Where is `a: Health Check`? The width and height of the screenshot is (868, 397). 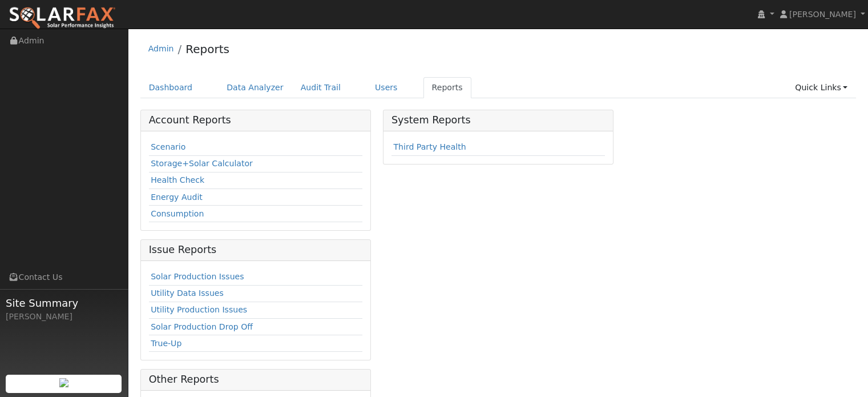 a: Health Check is located at coordinates (178, 180).